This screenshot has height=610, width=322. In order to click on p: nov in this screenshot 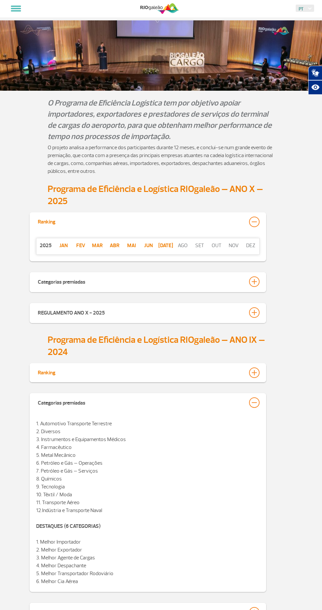, I will do `click(234, 245)`.